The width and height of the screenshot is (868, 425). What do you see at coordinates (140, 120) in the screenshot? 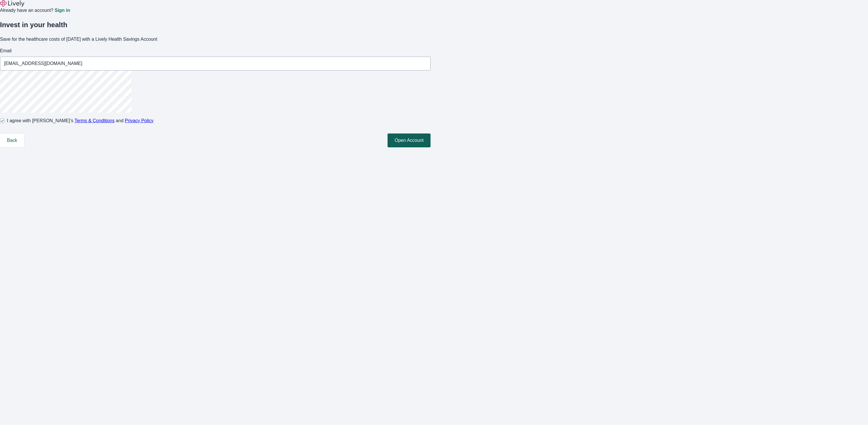
I see `a: Privacy Policy` at bounding box center [140, 120].